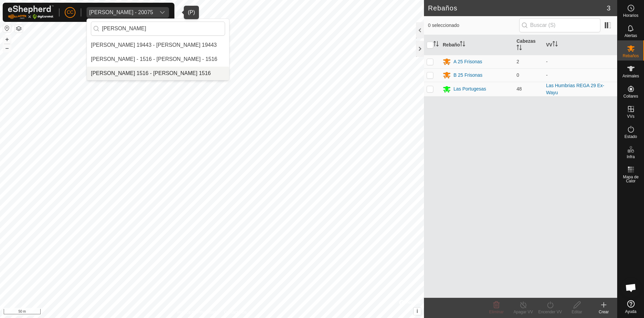 The width and height of the screenshot is (644, 318). I want to click on span: Alertas, so click(631, 36).